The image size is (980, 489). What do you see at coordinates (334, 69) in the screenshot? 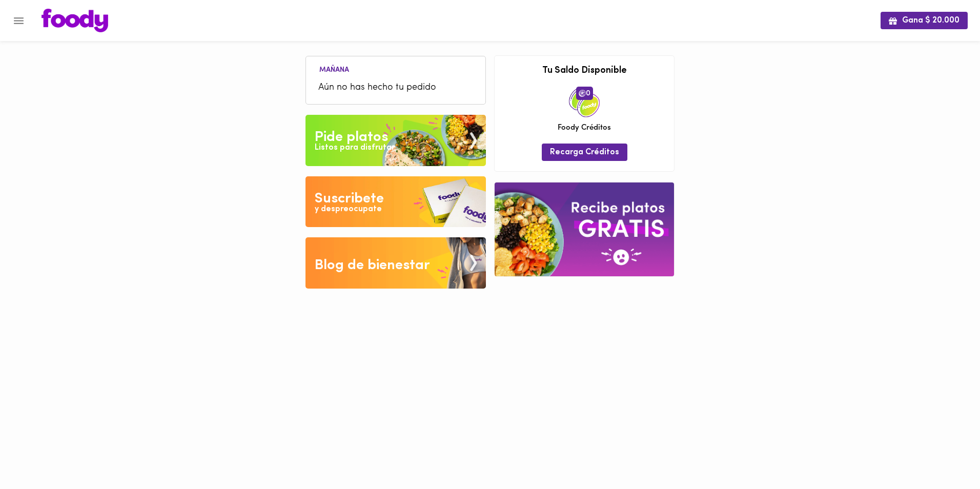
I see `li: Mañana` at bounding box center [334, 69].